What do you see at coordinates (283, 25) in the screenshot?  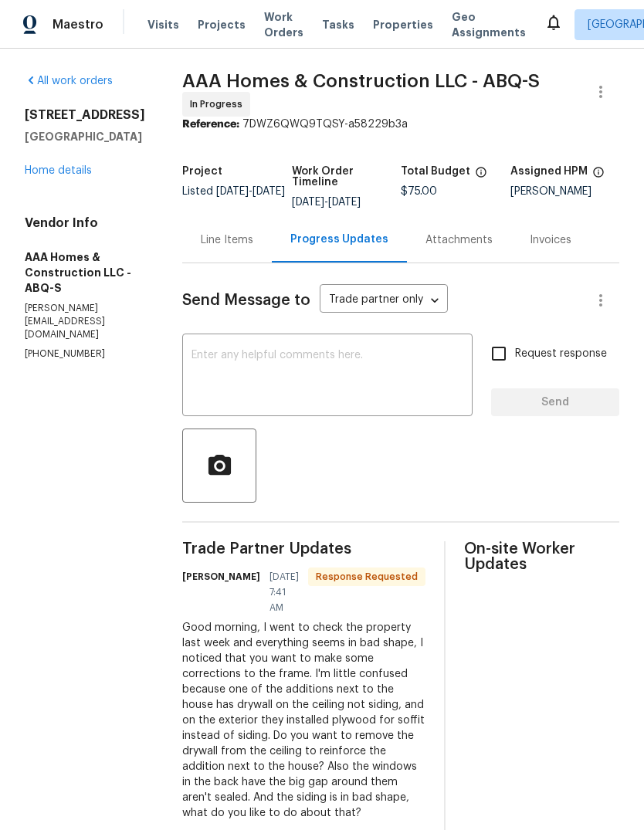 I see `span: Work Orders` at bounding box center [283, 25].